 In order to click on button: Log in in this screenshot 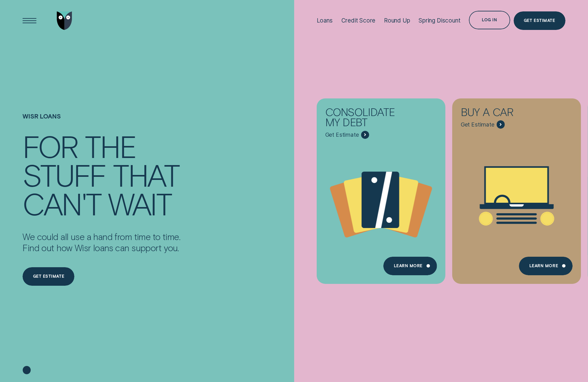, I will do `click(489, 20)`.